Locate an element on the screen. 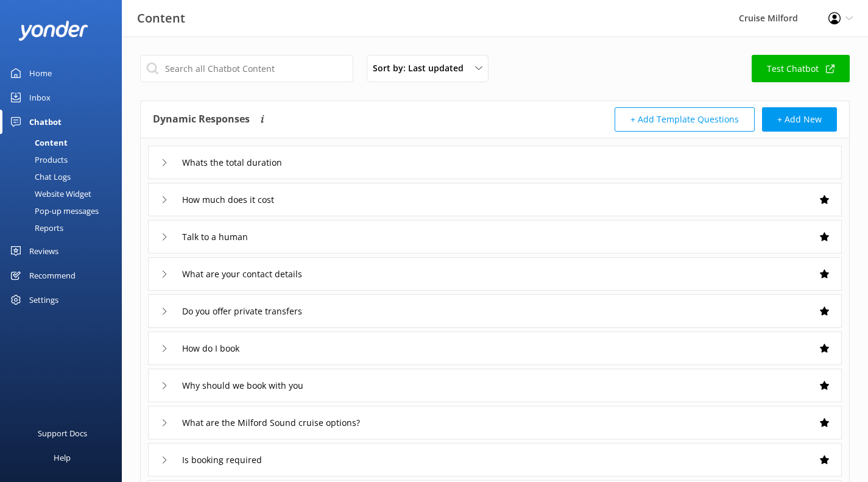 This screenshot has height=482, width=868. span: Sort by: Last updated is located at coordinates (422, 68).